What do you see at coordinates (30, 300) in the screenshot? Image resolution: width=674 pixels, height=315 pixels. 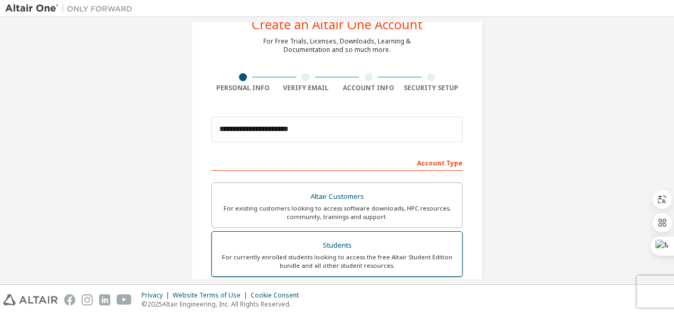 I see `img: altair_logo.svg` at bounding box center [30, 300].